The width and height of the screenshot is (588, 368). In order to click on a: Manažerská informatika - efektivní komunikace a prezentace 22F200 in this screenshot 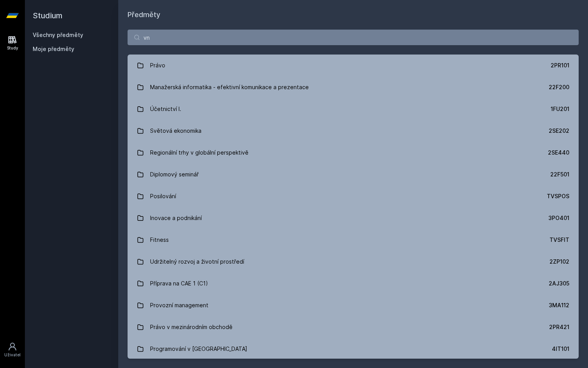, I will do `click(353, 87)`.